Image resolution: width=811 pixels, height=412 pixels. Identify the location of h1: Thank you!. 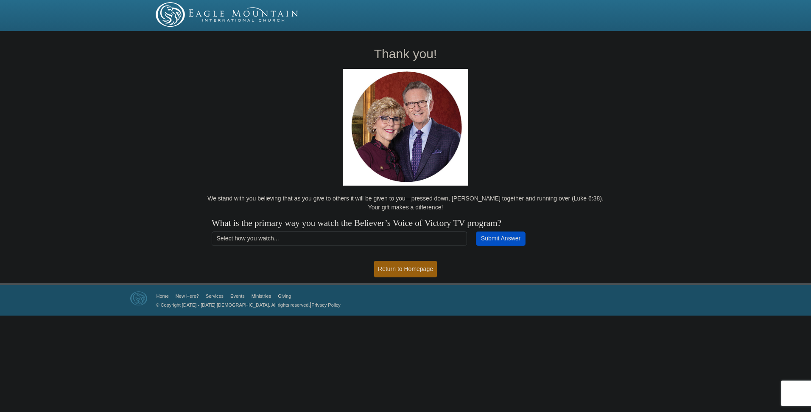
(406, 53).